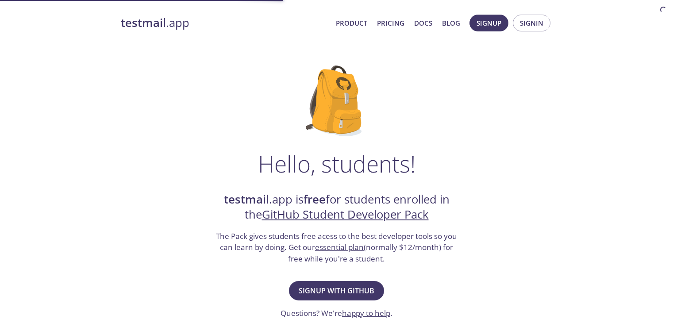 The width and height of the screenshot is (673, 323). Describe the element at coordinates (315, 199) in the screenshot. I see `strong: free` at that location.